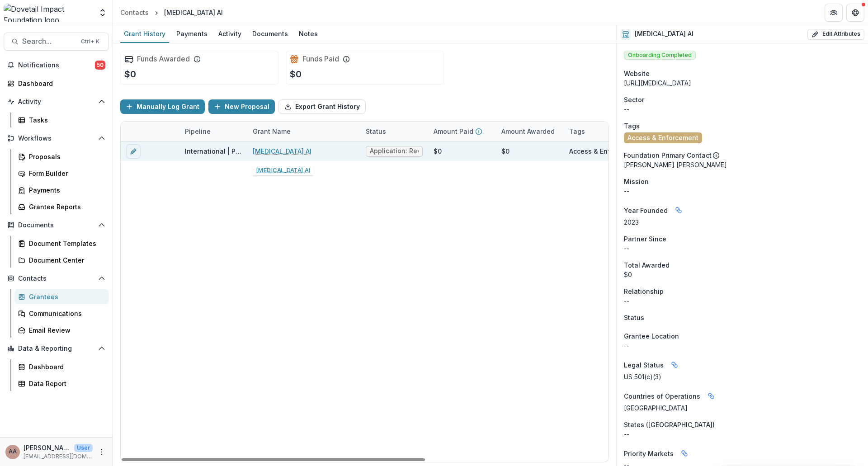  What do you see at coordinates (56, 349) in the screenshot?
I see `span: Data & Reporting` at bounding box center [56, 349].